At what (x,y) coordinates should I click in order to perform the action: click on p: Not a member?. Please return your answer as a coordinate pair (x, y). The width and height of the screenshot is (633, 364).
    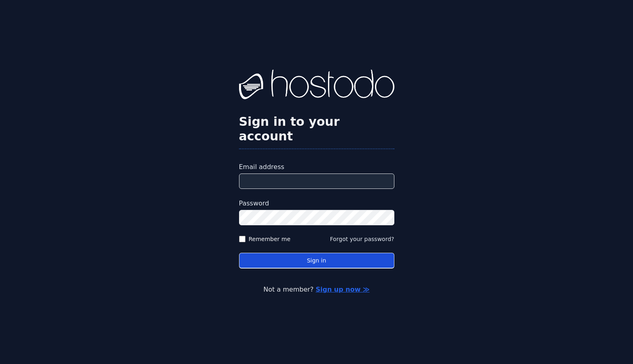
    Looking at the image, I should click on (316, 289).